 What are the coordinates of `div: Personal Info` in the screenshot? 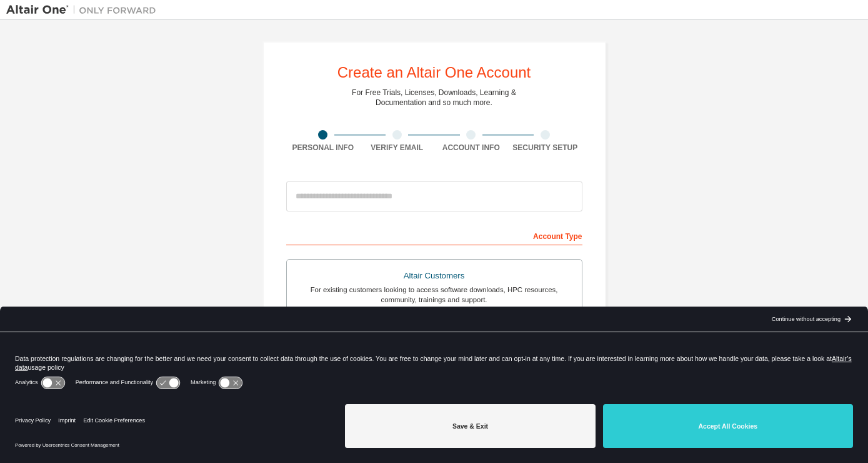 It's located at (323, 148).